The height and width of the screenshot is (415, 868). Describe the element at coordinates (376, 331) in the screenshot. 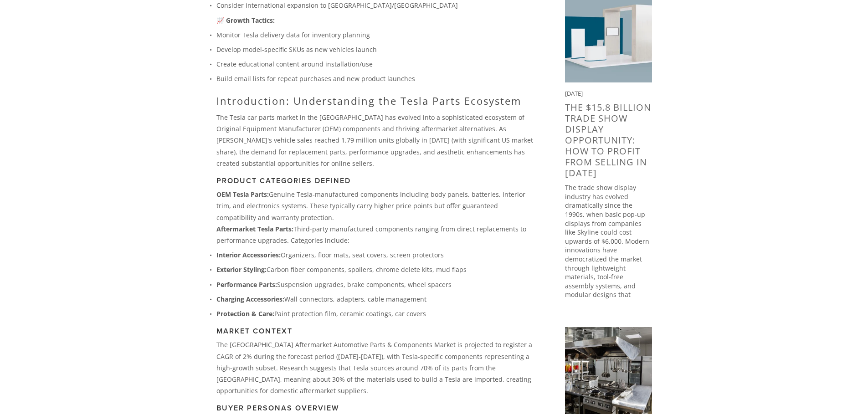

I see `h3: Market Context` at that location.